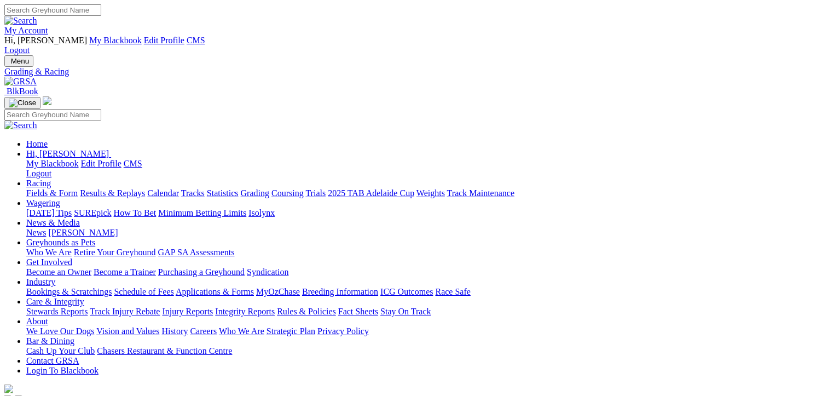  I want to click on a: My Account, so click(26, 30).